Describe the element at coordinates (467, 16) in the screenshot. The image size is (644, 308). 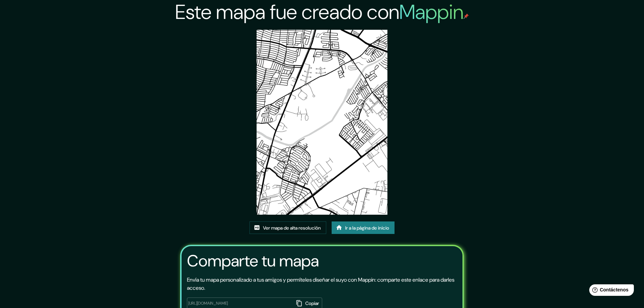
I see `img: pin de mapeo` at that location.